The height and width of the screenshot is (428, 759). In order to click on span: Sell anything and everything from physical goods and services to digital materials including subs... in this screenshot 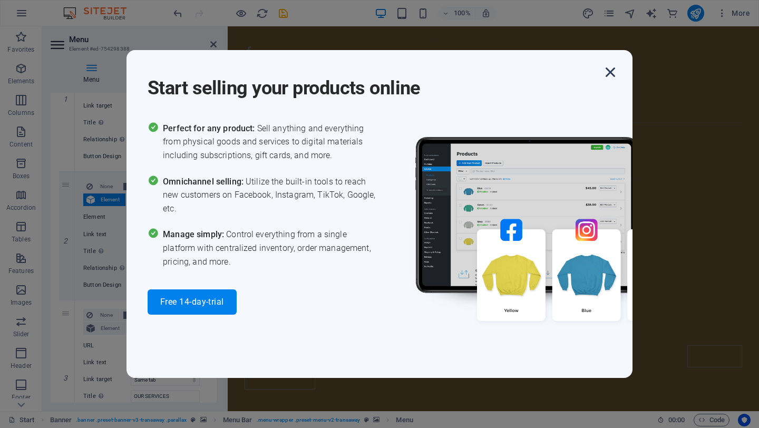, I will do `click(271, 142)`.